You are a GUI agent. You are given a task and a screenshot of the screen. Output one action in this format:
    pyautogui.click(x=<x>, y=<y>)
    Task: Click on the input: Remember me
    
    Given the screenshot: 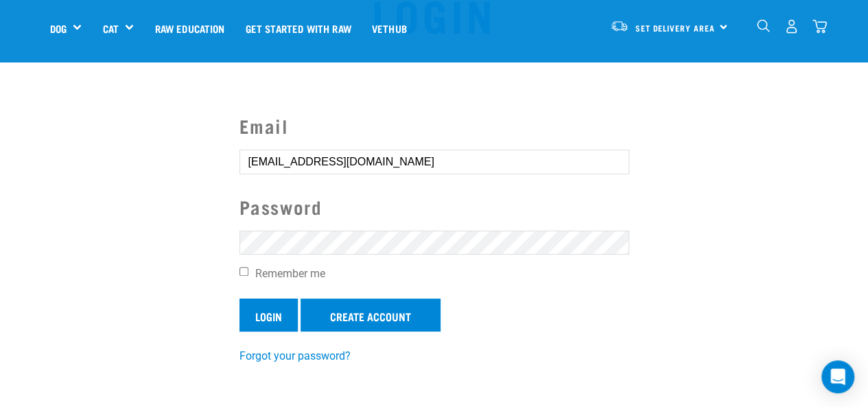 What is the action you would take?
    pyautogui.click(x=244, y=271)
    